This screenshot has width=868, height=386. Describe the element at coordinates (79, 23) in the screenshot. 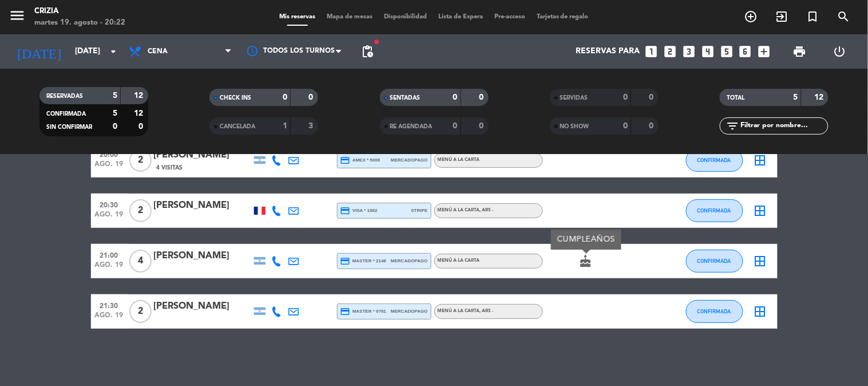

I see `div: martes 19. agosto - 20:22` at that location.